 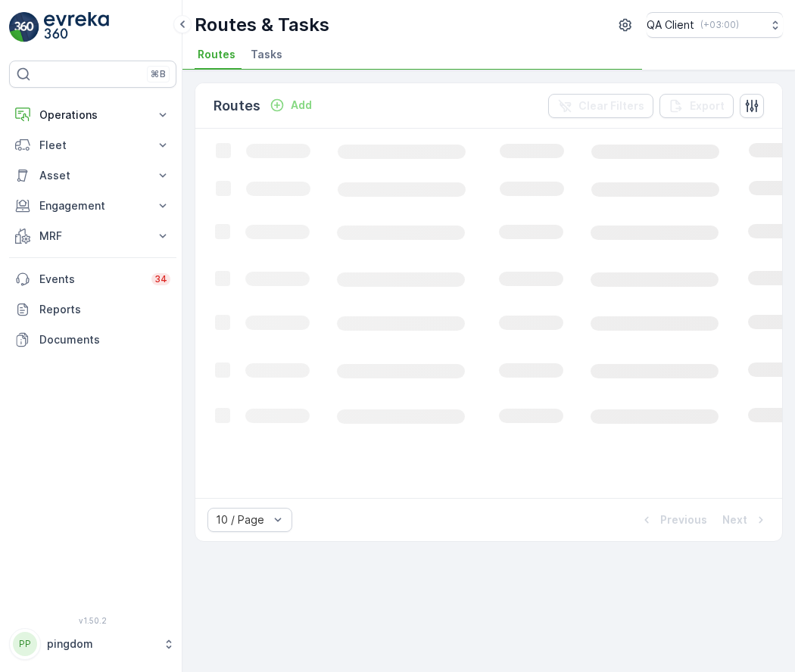 What do you see at coordinates (696, 106) in the screenshot?
I see `button: Export` at bounding box center [696, 106].